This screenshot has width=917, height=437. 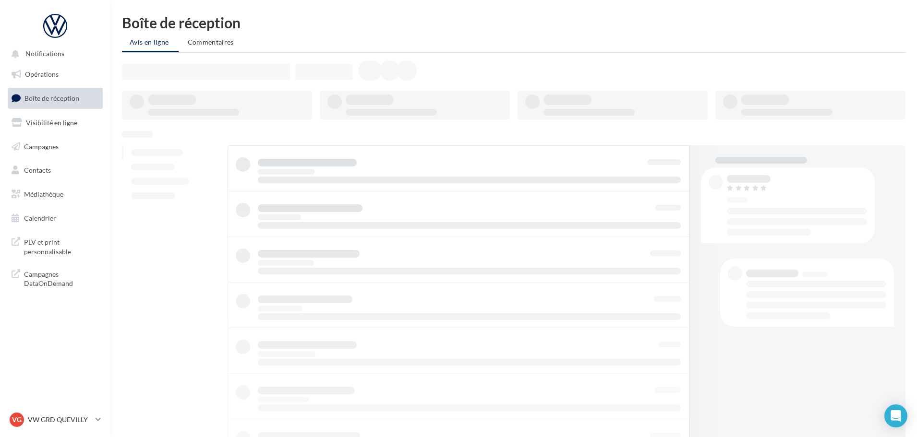 What do you see at coordinates (45, 54) in the screenshot?
I see `span: Notifications` at bounding box center [45, 54].